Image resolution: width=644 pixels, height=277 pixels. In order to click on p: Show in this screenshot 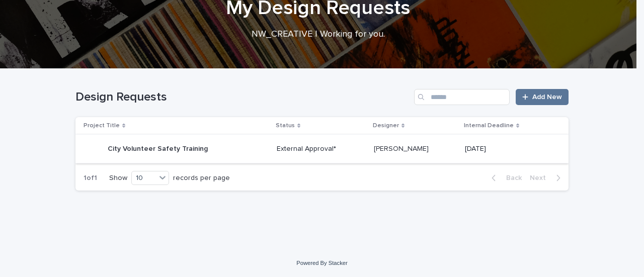, I will do `click(118, 178)`.